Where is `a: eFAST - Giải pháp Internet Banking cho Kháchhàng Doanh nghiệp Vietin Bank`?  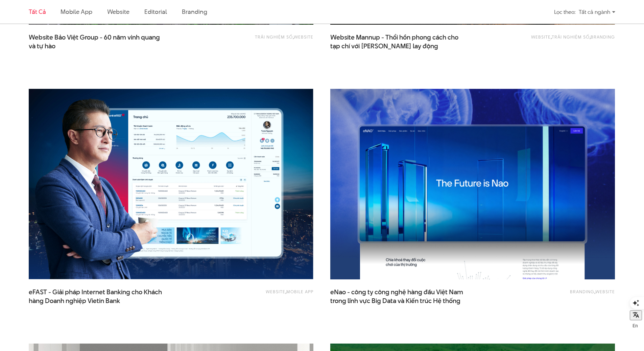 a: eFAST - Giải pháp Internet Banking cho Kháchhàng Doanh nghiệp Vietin Bank is located at coordinates (96, 297).